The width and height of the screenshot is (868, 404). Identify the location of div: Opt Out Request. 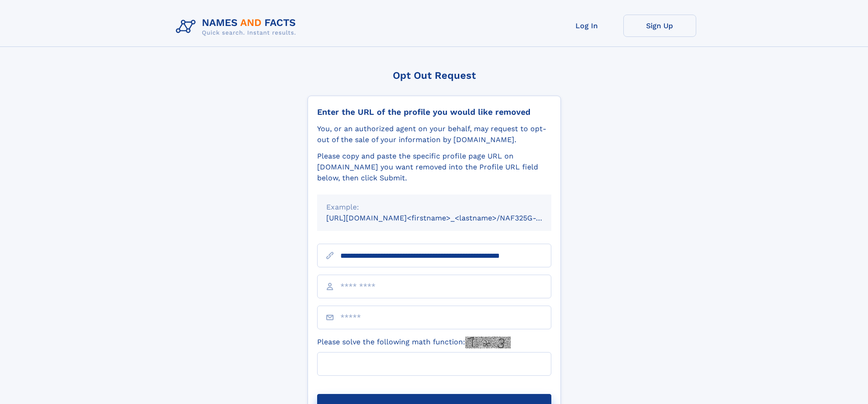
(434, 75).